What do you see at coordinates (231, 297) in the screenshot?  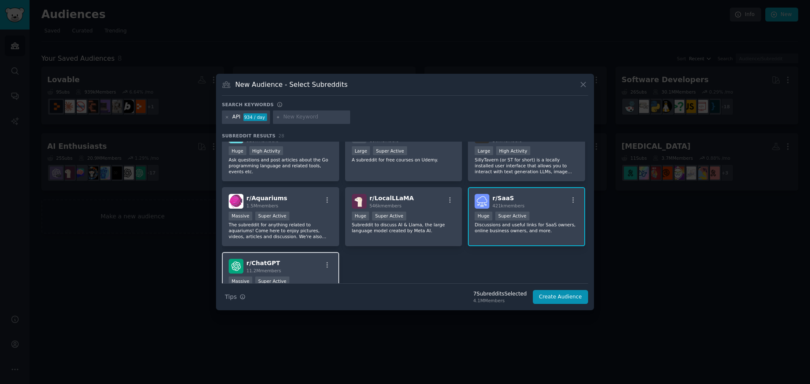 I see `span: Tips` at bounding box center [231, 297].